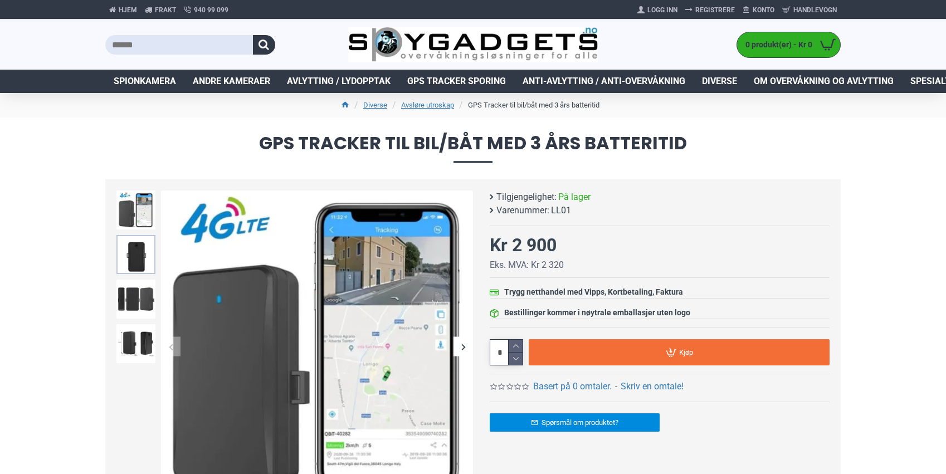 The height and width of the screenshot is (474, 946). What do you see at coordinates (593, 292) in the screenshot?
I see `div: Trygg netthandel med Vipps, Kortbetaling, Faktura` at bounding box center [593, 292].